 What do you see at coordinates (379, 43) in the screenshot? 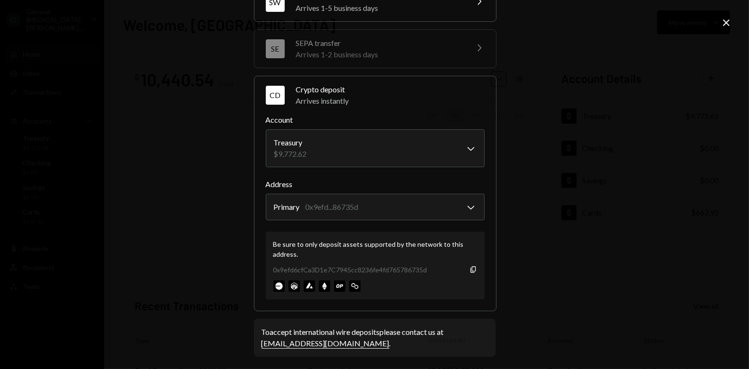
I see `div: SEPA transfer` at bounding box center [379, 43].